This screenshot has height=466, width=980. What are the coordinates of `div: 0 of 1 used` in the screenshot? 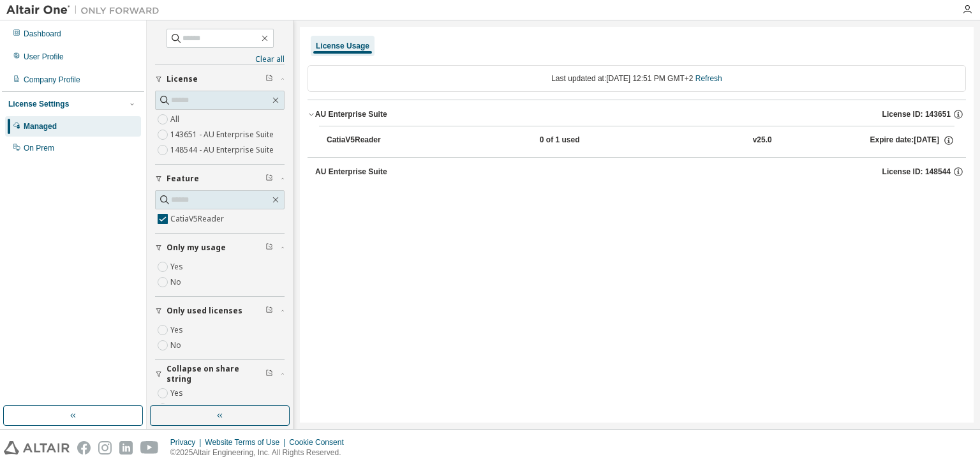 It's located at (597, 140).